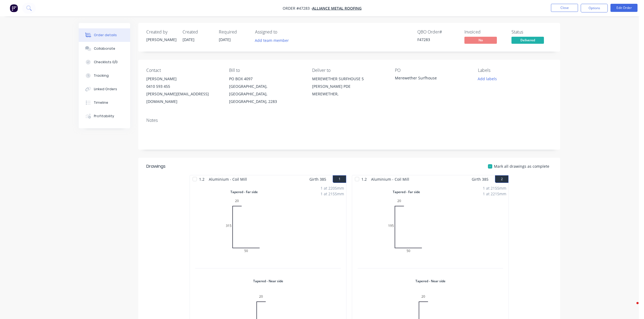 The width and height of the screenshot is (644, 319). I want to click on button: Options, so click(594, 8).